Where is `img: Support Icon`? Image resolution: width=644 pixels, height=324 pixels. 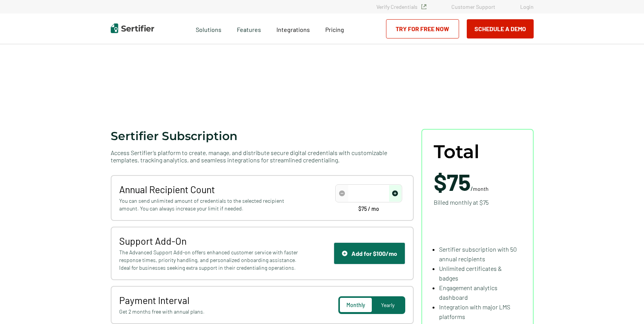
img: Support Icon is located at coordinates (344, 253).